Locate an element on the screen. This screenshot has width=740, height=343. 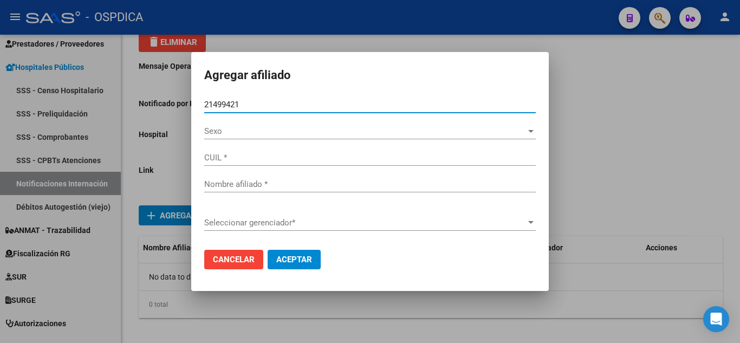
span: Sexo is located at coordinates (365, 131).